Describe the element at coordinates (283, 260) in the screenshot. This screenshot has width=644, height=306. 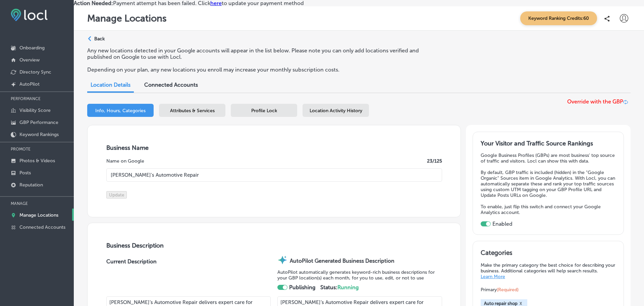
I see `img: autopilot-icon` at that location.